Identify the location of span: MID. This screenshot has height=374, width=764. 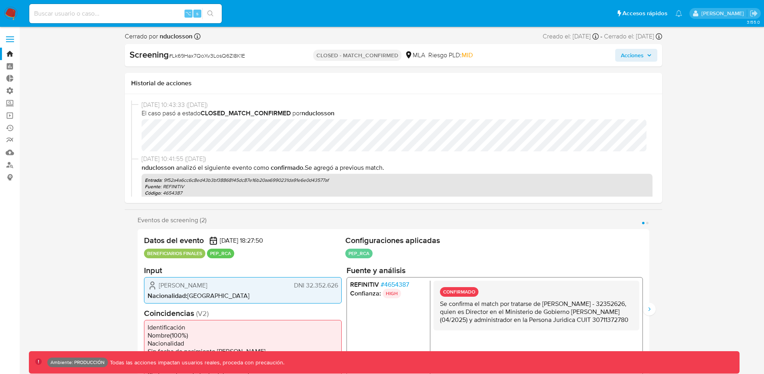
(467, 55).